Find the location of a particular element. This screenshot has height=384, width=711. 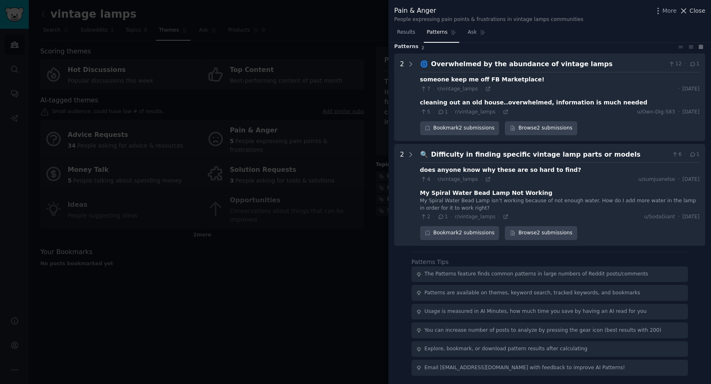

span: 4 is located at coordinates (425, 180).